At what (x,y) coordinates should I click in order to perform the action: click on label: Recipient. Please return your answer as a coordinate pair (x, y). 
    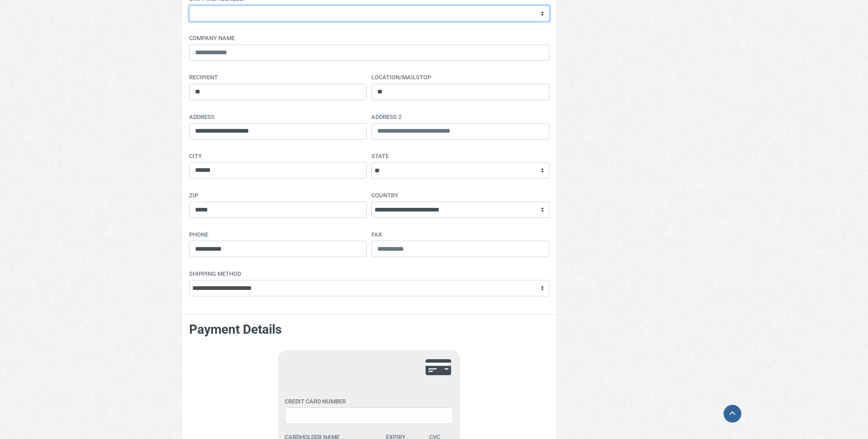
    Looking at the image, I should click on (204, 77).